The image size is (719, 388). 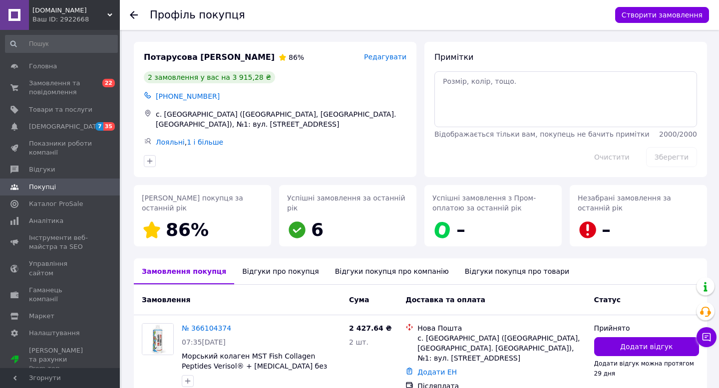 What do you see at coordinates (60, 269) in the screenshot?
I see `span: Управління сайтом` at bounding box center [60, 269].